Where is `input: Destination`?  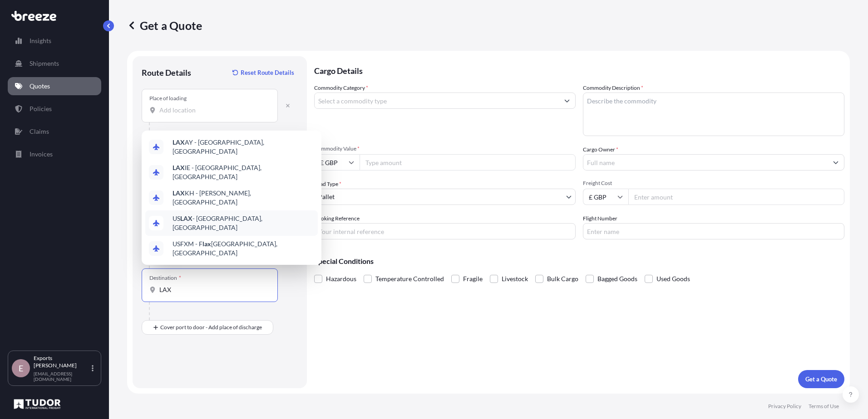 input: Destination is located at coordinates (213, 290).